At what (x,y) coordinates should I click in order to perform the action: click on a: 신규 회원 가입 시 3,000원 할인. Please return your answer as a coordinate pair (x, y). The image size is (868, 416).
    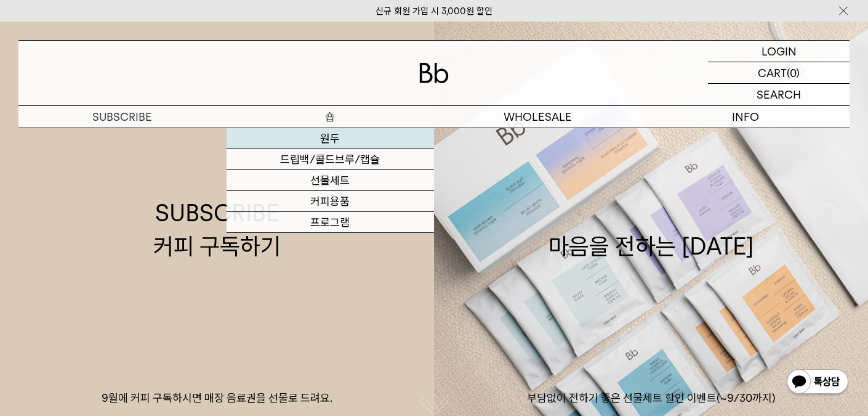
    Looking at the image, I should click on (434, 11).